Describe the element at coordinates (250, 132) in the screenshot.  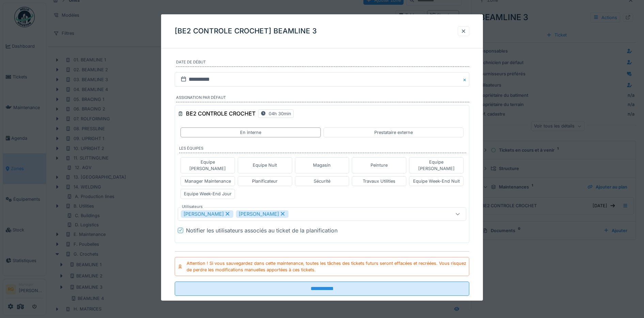
I see `div: En interne` at that location.